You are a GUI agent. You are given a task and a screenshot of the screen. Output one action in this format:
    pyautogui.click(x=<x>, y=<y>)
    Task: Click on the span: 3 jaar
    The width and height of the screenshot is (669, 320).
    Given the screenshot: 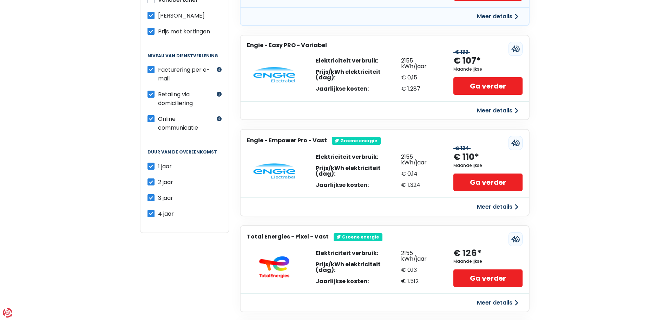 What is the action you would take?
    pyautogui.click(x=165, y=198)
    